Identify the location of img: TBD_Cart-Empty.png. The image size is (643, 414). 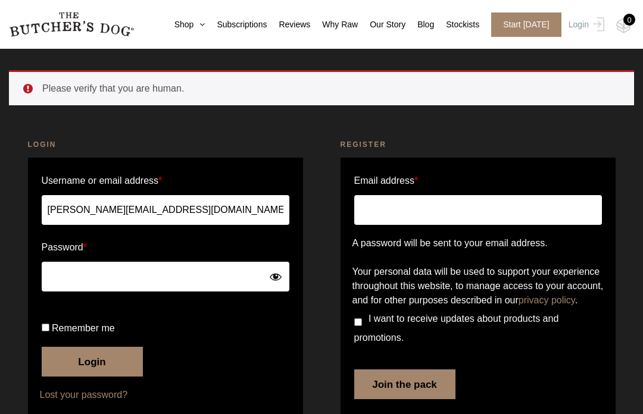
(623, 26).